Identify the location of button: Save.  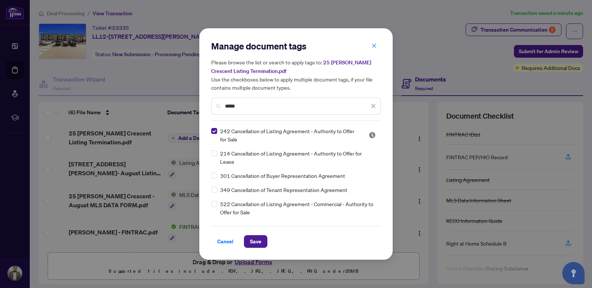
(255, 241).